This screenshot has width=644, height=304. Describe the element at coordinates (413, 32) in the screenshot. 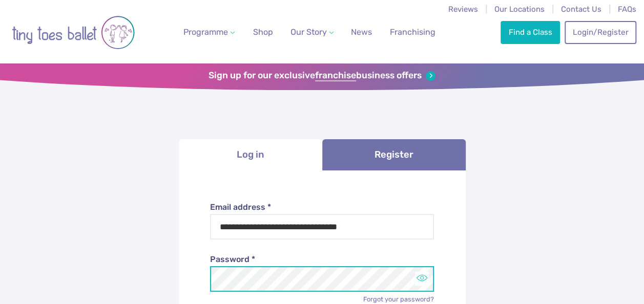

I see `a: Franchising` at that location.